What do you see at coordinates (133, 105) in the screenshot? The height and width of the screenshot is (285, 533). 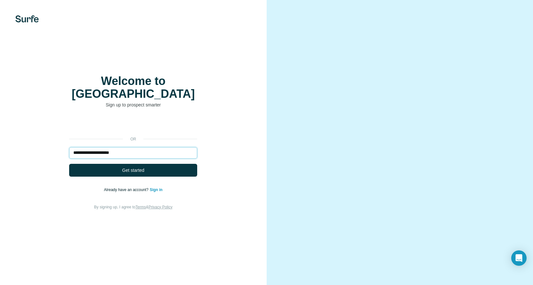 I see `p: Sign up to prospect smarter` at bounding box center [133, 105].